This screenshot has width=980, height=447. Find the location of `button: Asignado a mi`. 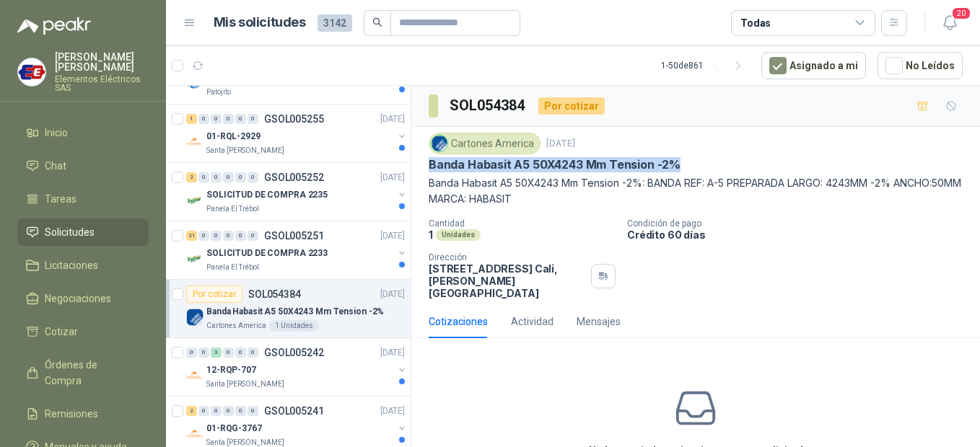

button: Asignado a mi is located at coordinates (813, 65).